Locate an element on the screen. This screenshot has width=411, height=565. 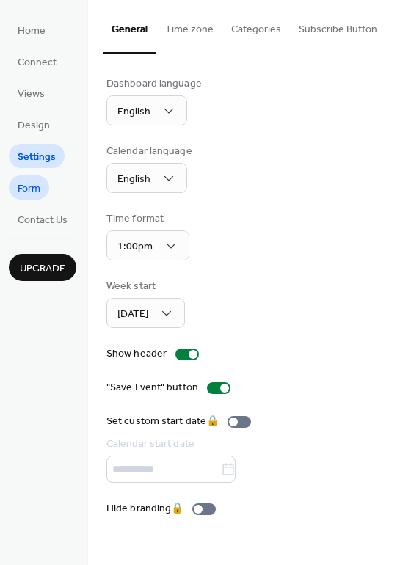
span: Connect is located at coordinates (37, 62).